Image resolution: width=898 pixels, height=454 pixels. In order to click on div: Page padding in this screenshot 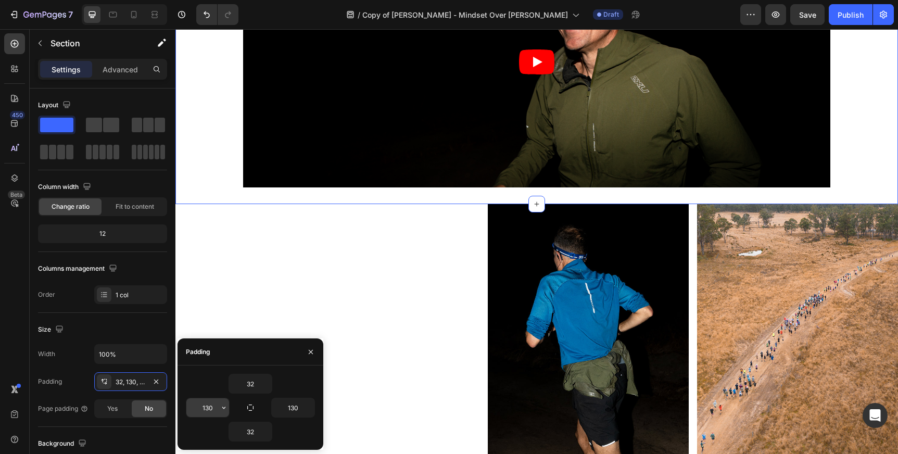, I will do `click(63, 409)`.